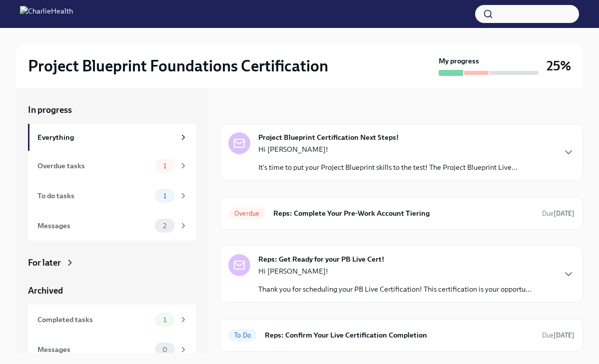 The height and width of the screenshot is (364, 599). Describe the element at coordinates (47, 14) in the screenshot. I see `img: CharlieHealth` at that location.